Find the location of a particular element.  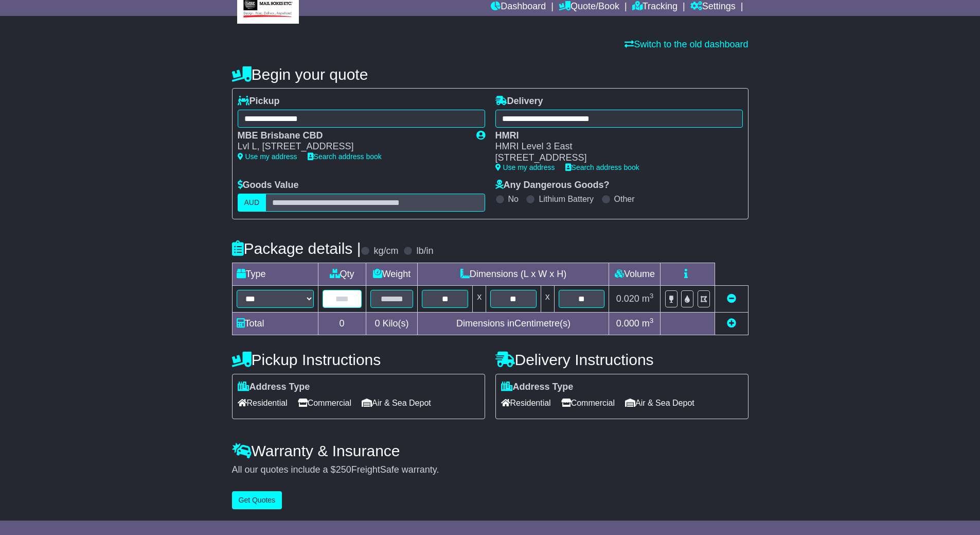

div: MBE Brisbane CBD is located at coordinates (352, 136).